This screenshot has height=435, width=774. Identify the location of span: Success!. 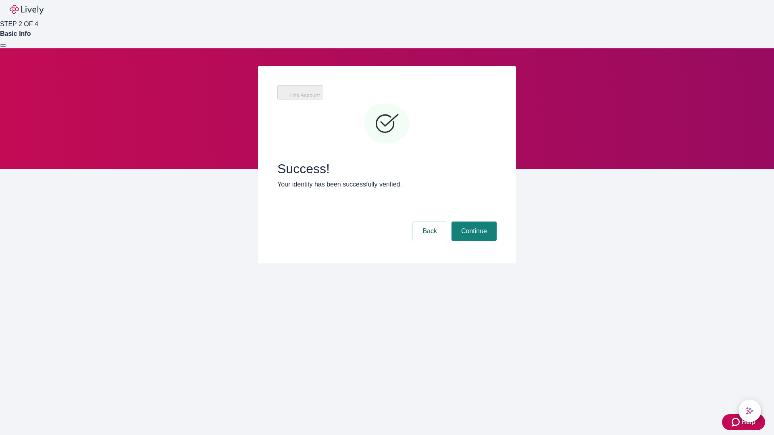
(387, 169).